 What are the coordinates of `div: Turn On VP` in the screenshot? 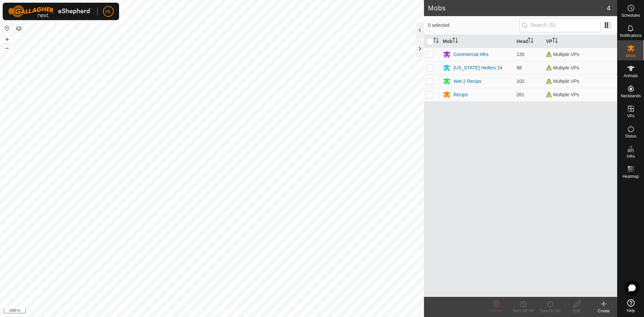 It's located at (550, 311).